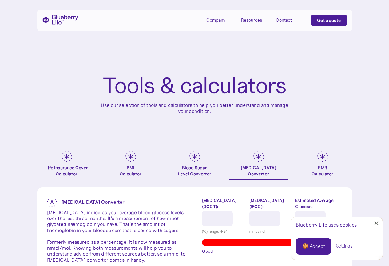  What do you see at coordinates (208, 251) in the screenshot?
I see `span: Good` at bounding box center [208, 251].